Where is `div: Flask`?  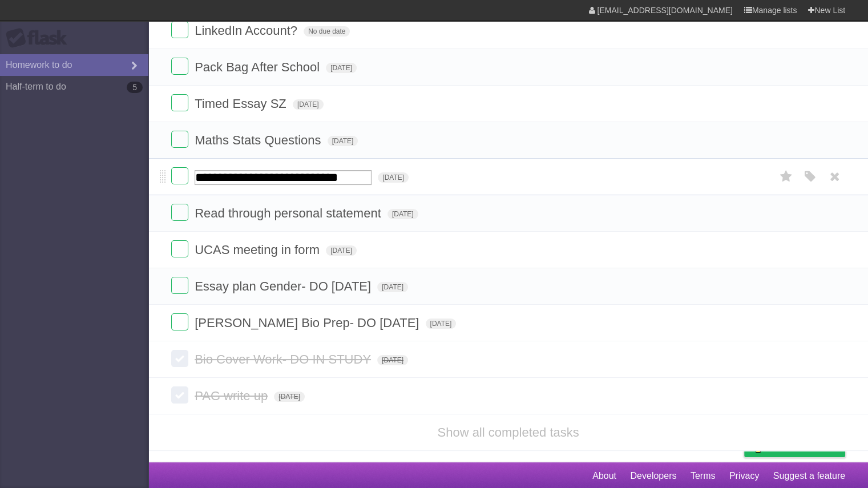
div: Flask is located at coordinates (40, 38).